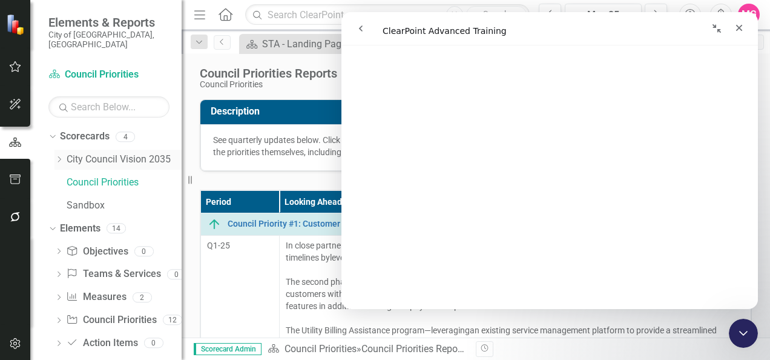  What do you see at coordinates (109, 22) in the screenshot?
I see `span: Elements & Reports` at bounding box center [109, 22].